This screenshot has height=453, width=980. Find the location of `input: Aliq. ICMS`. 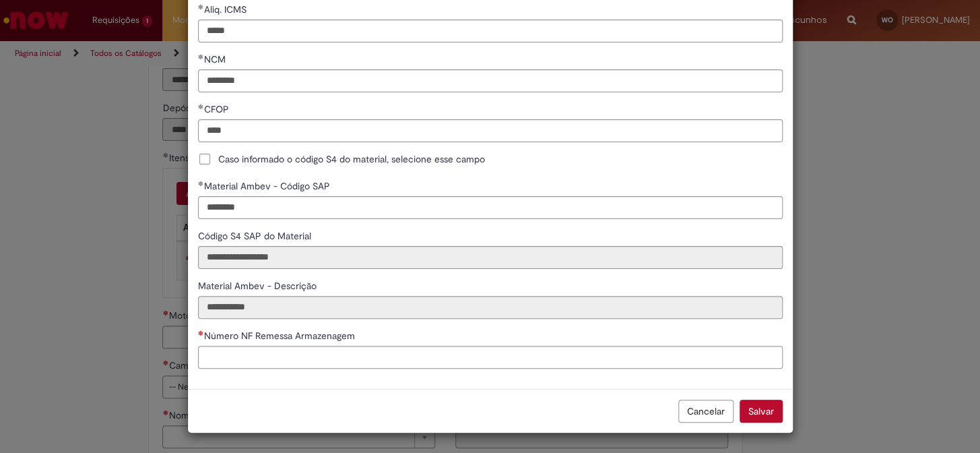

input: Aliq. ICMS is located at coordinates (490, 31).